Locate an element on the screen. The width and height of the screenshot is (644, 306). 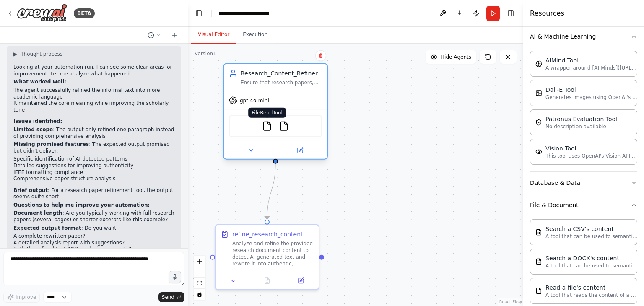
strong: Issues identified: is located at coordinates (38, 121).